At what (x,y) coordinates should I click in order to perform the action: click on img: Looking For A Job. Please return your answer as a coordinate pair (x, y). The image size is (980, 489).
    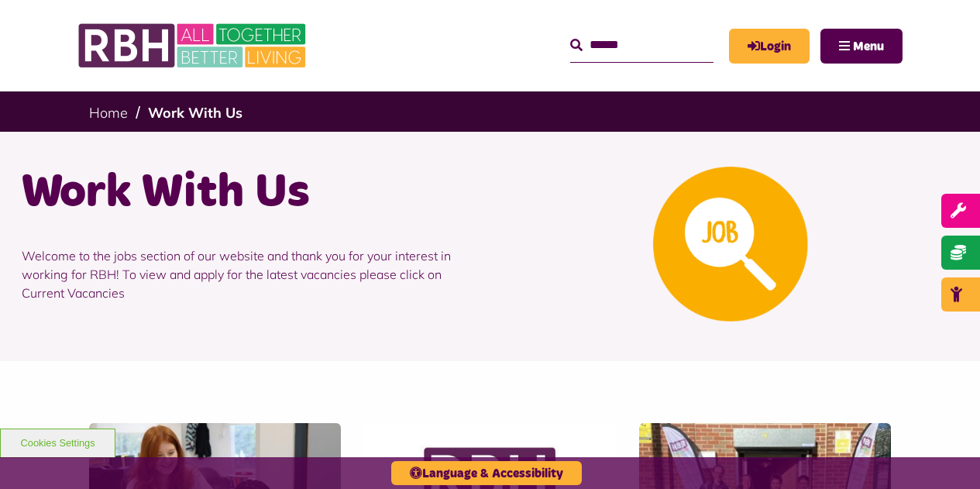
    Looking at the image, I should click on (730, 244).